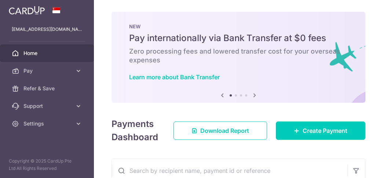 Image resolution: width=383 pixels, height=178 pixels. Describe the element at coordinates (224, 131) in the screenshot. I see `span: Download Report` at that location.